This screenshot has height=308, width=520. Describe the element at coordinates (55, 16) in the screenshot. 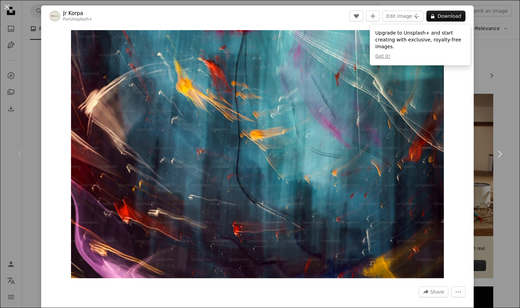

I see `img: Go to Jr Korpa's profile` at that location.